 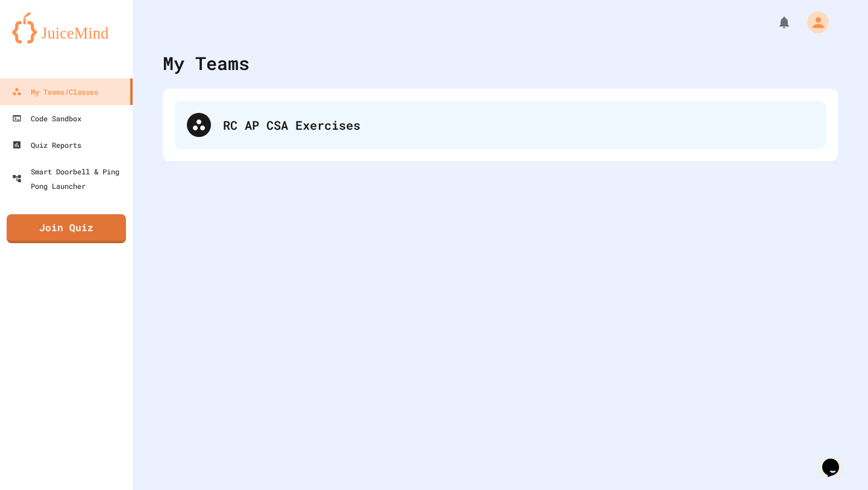 What do you see at coordinates (206, 62) in the screenshot?
I see `div: My Teams` at bounding box center [206, 62].